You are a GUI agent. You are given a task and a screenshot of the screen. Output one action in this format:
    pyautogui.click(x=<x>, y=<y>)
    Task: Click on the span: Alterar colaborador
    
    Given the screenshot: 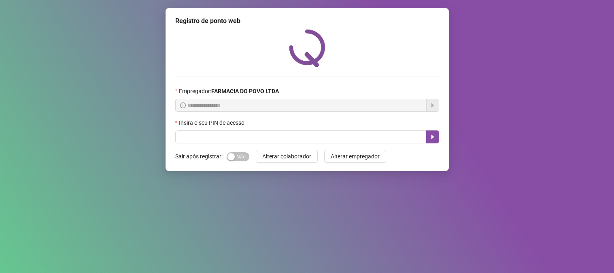 What is the action you would take?
    pyautogui.click(x=287, y=156)
    